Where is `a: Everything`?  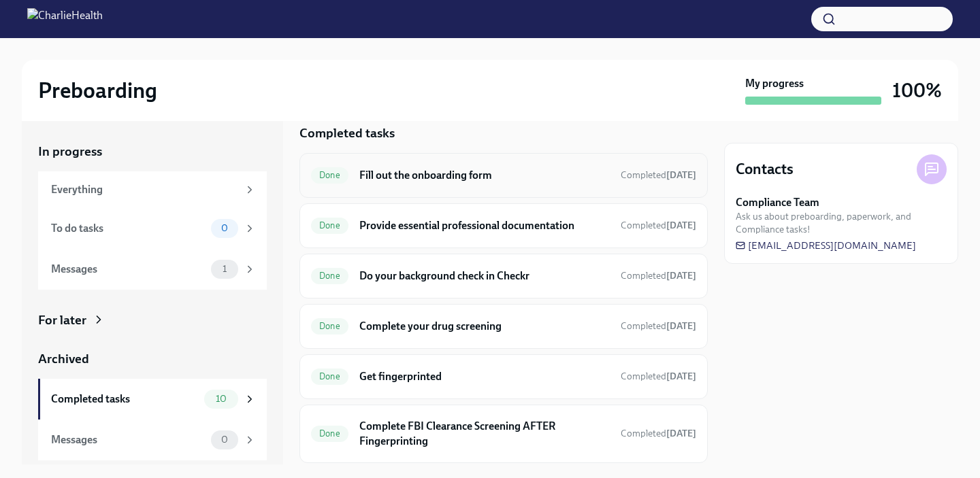
a: Everything is located at coordinates (153, 190).